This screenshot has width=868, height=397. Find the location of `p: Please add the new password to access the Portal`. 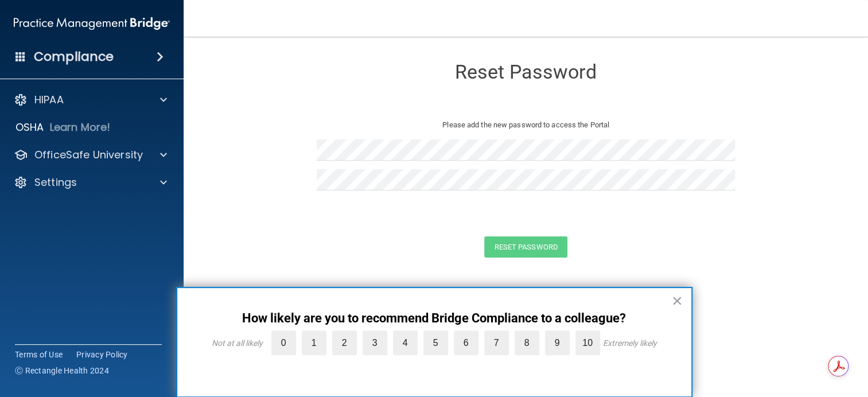

p: Please add the new password to access the Portal is located at coordinates (526, 125).